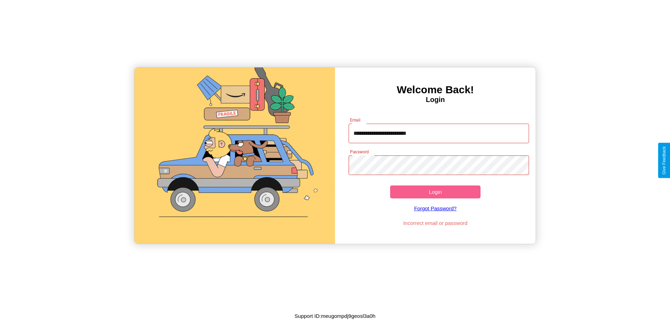  What do you see at coordinates (235, 155) in the screenshot?
I see `img: gif` at bounding box center [235, 155].